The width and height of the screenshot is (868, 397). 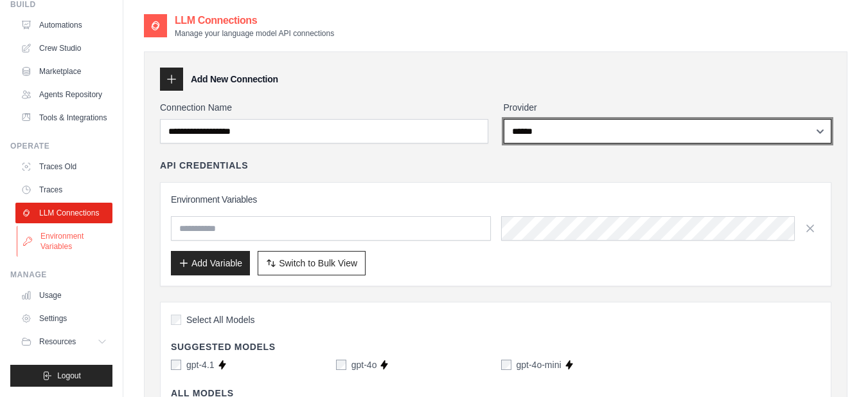 I want to click on button: Resources, so click(x=64, y=341).